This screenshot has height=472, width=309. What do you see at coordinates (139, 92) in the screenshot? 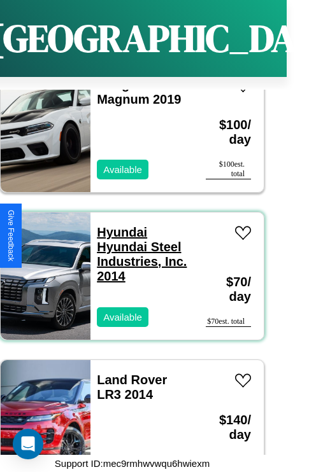
I see `a: Dodge Magnum 2019` at bounding box center [139, 92].